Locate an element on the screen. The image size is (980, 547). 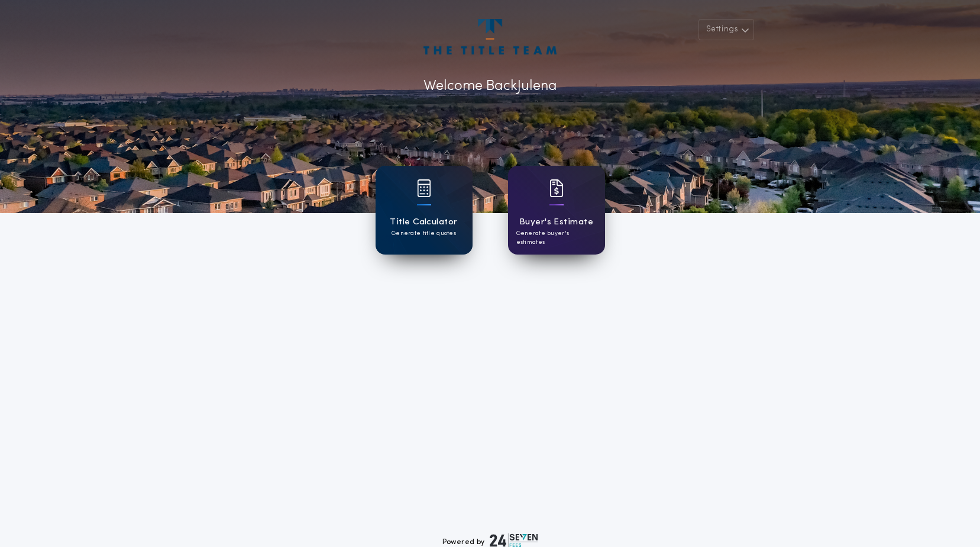
h1: Buyer's Estimate is located at coordinates (556, 222).